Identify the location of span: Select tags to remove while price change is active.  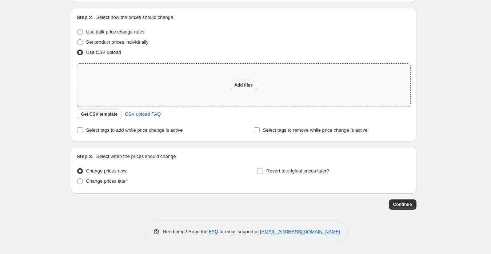
(315, 130).